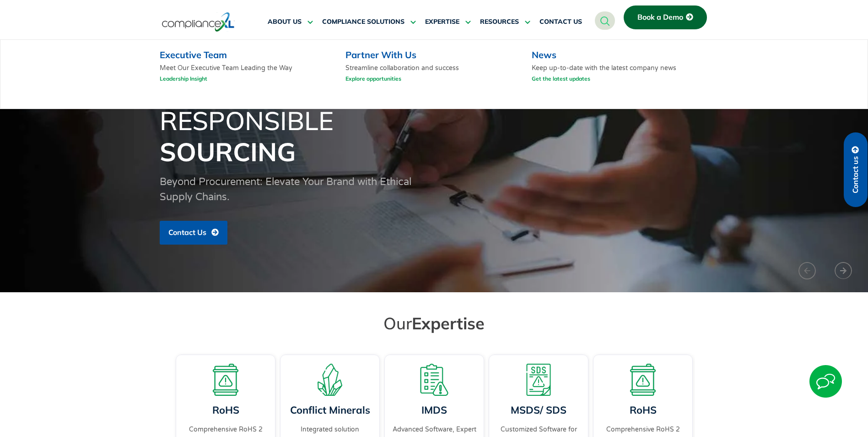  I want to click on img: Start Chat, so click(826, 381).